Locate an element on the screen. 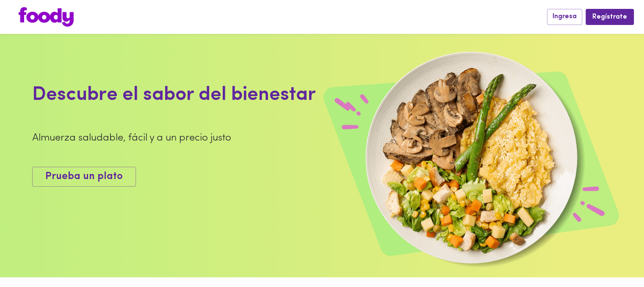 The height and width of the screenshot is (287, 644). img: logo.png is located at coordinates (46, 17).